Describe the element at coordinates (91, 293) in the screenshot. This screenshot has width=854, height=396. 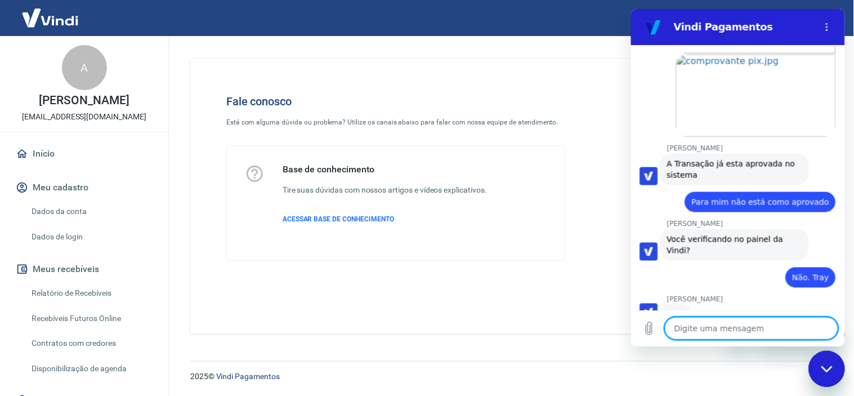
I see `a: Relatório de Recebíveis` at that location.